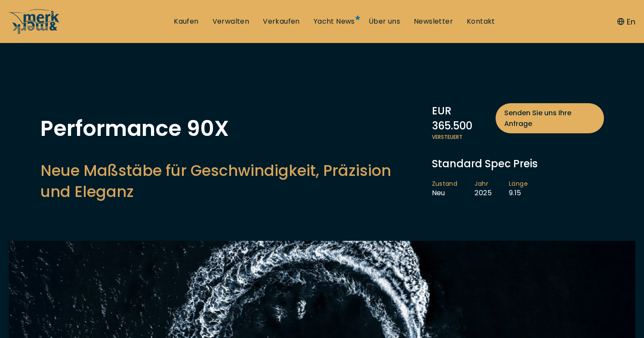 This screenshot has height=338, width=644. What do you see at coordinates (482, 22) in the screenshot?
I see `a: Kontakt` at bounding box center [482, 22].